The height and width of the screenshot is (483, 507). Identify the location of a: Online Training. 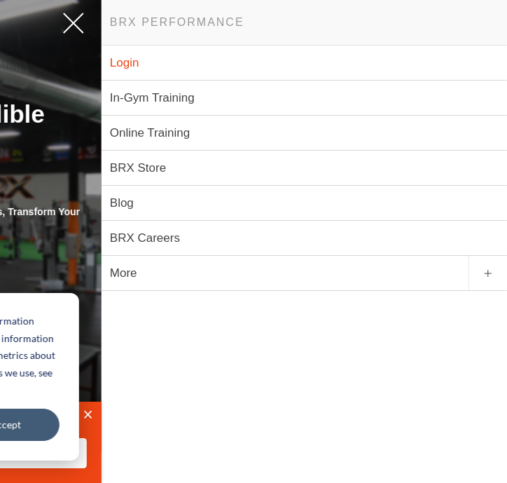
(304, 133).